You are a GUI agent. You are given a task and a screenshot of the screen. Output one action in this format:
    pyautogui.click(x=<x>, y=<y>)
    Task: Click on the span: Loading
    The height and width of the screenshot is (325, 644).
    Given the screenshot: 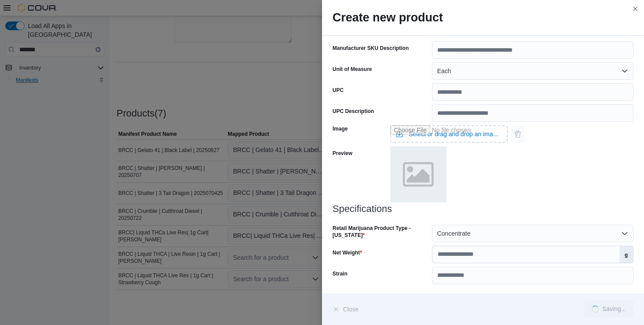 What is the action you would take?
    pyautogui.click(x=596, y=310)
    